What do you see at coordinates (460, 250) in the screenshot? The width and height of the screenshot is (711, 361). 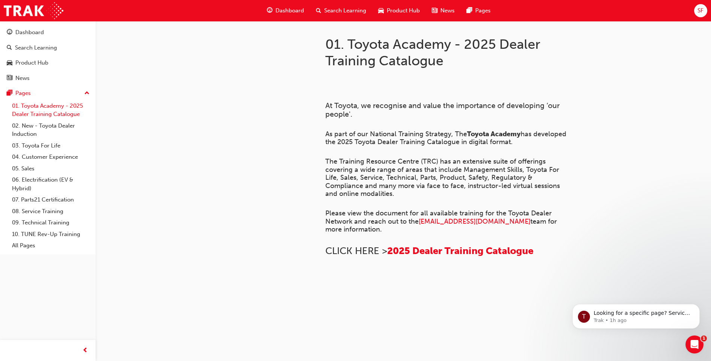 I see `a: 2025 Dealer Training Catalogue` at bounding box center [460, 250].